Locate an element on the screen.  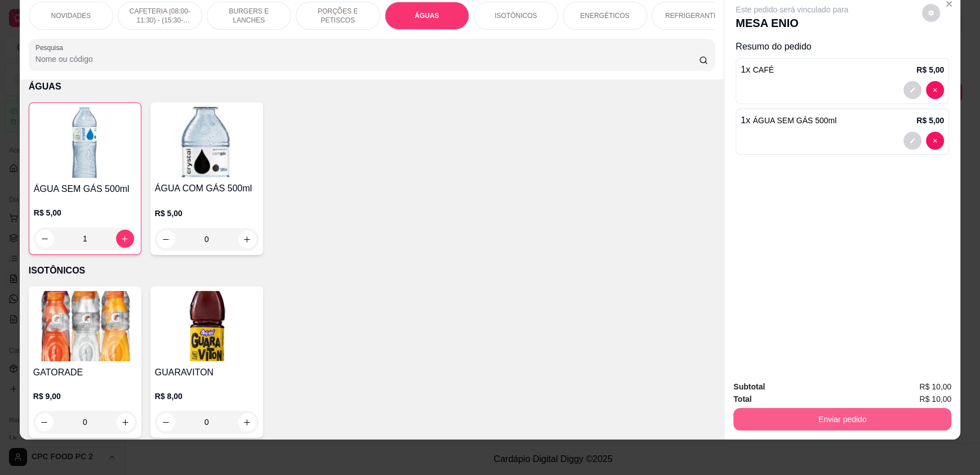
p: CAFETERIA (08:00-11:30) - (15:30-18:00) is located at coordinates (160, 16).